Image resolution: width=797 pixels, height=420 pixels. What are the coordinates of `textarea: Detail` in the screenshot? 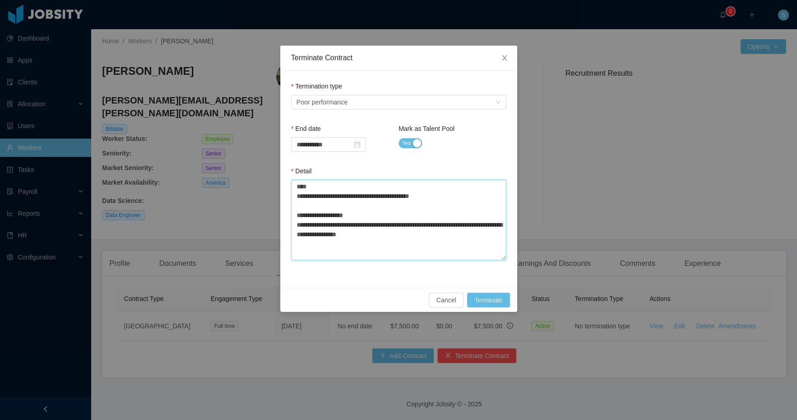 It's located at (399, 220).